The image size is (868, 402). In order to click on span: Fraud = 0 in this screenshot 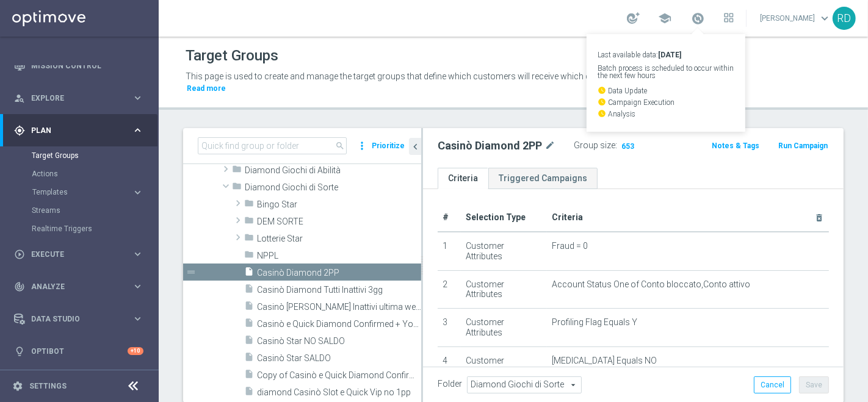, I will do `click(570, 246)`.